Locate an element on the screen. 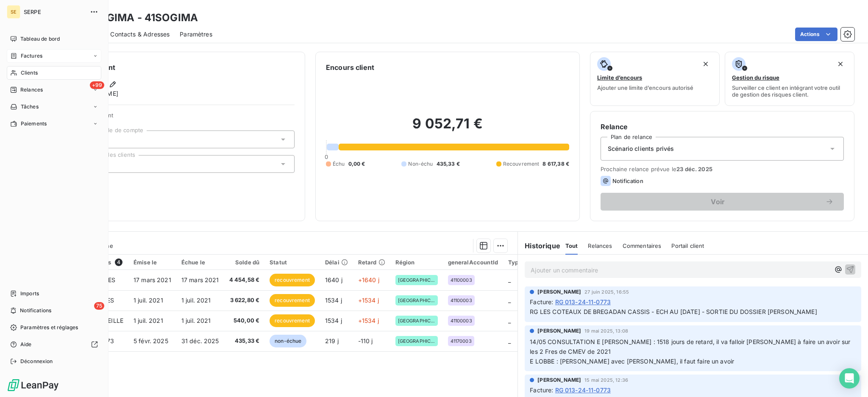  button: Gestion du risqueSurveiller ce client en intégrant votre outil de gestion des risques client. is located at coordinates (790, 79).